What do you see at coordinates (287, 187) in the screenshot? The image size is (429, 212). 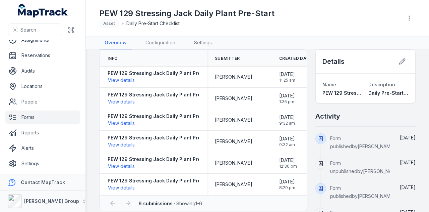 I see `span: 8:29 pm` at bounding box center [287, 187].